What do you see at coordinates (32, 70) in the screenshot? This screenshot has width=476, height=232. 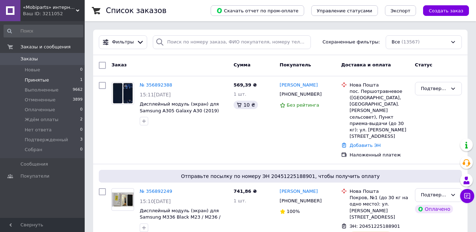 I see `span: Новые` at bounding box center [32, 70].